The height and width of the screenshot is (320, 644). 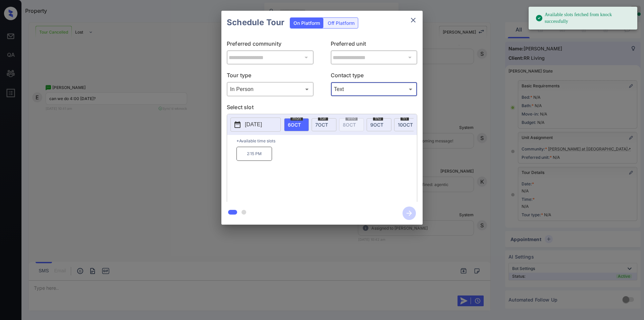 What do you see at coordinates (374, 77) in the screenshot?
I see `p: Contact type` at bounding box center [374, 77].